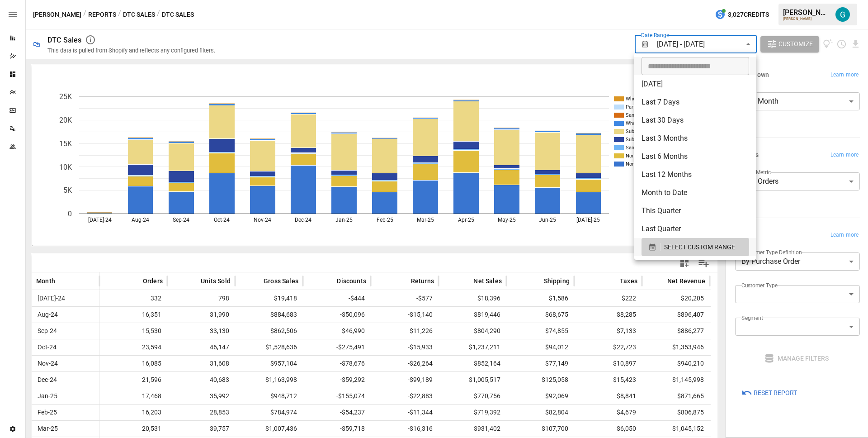  Describe the element at coordinates (696, 247) in the screenshot. I see `button: SELECT CUSTOM RANGE` at that location.